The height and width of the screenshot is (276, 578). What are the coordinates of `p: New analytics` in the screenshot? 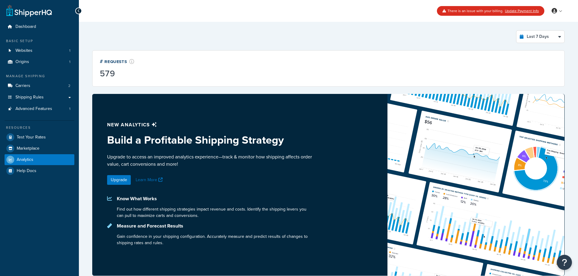 It's located at (210, 125).